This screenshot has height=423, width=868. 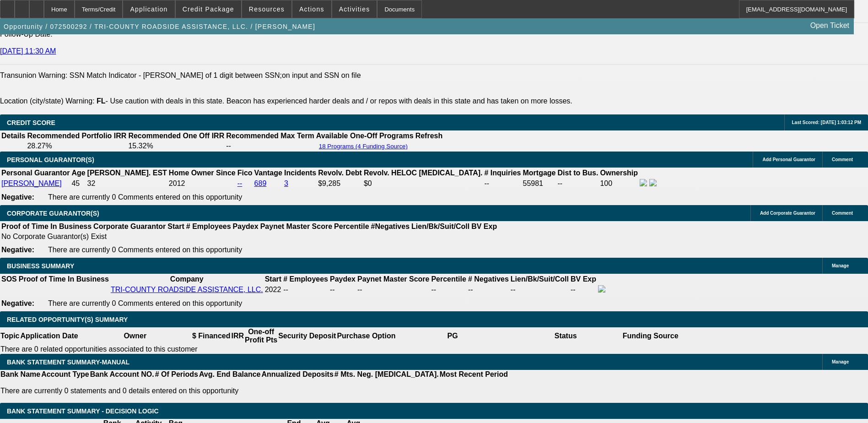 I want to click on span: Actions, so click(x=311, y=9).